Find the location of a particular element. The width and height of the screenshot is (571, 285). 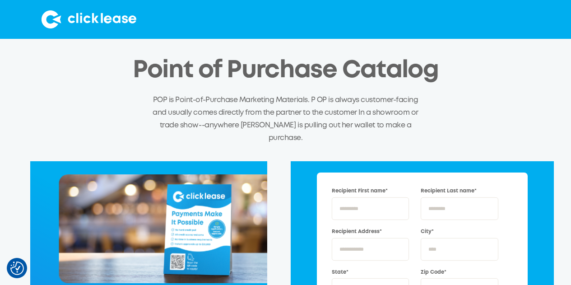

label: Recipient First name* is located at coordinates (370, 191).